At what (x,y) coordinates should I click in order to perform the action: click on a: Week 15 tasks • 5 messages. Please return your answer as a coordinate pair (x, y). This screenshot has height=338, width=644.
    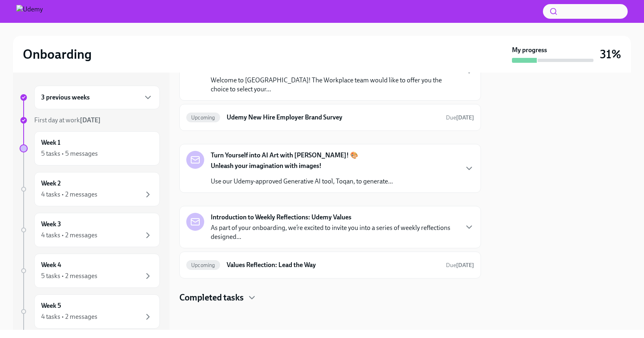
    Looking at the image, I should click on (90, 149).